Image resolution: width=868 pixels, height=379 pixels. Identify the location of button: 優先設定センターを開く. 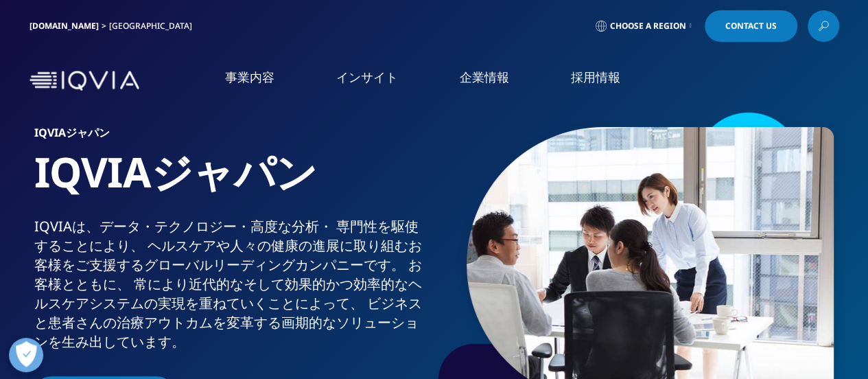
(26, 355).